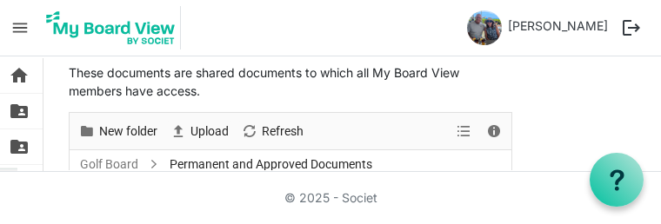 This screenshot has width=661, height=224. I want to click on span: switch_account, so click(19, 183).